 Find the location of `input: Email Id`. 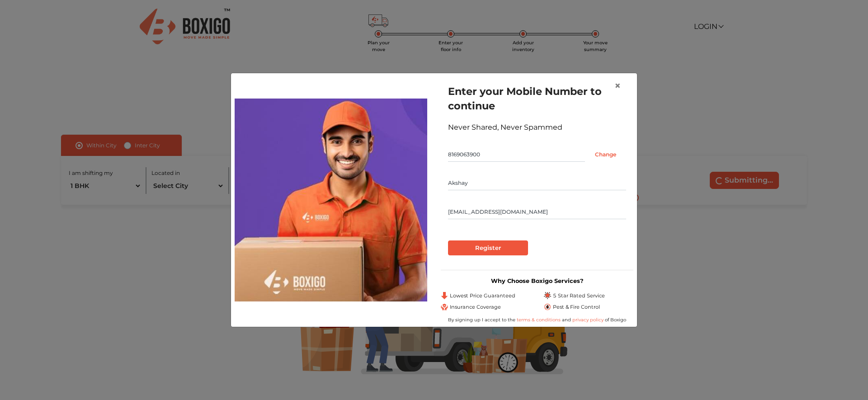

input: Email Id is located at coordinates (537, 212).